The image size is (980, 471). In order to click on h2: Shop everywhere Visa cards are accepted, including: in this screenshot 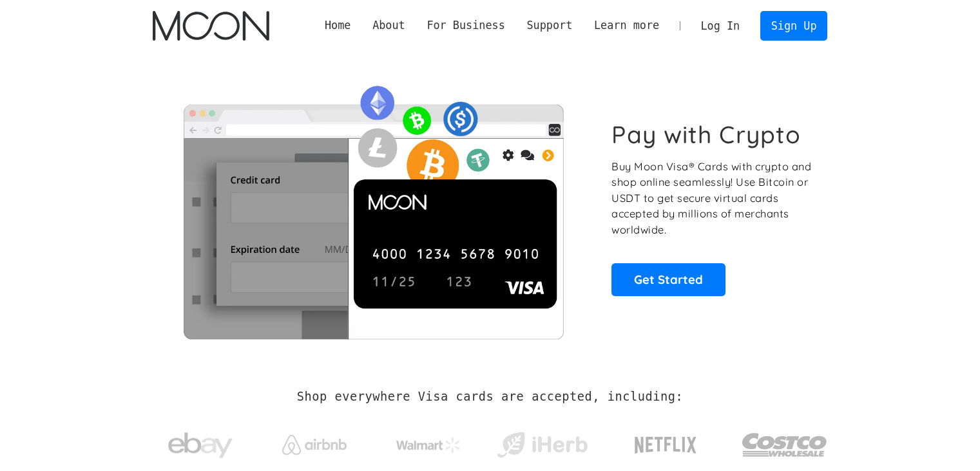, I will do `click(490, 397)`.